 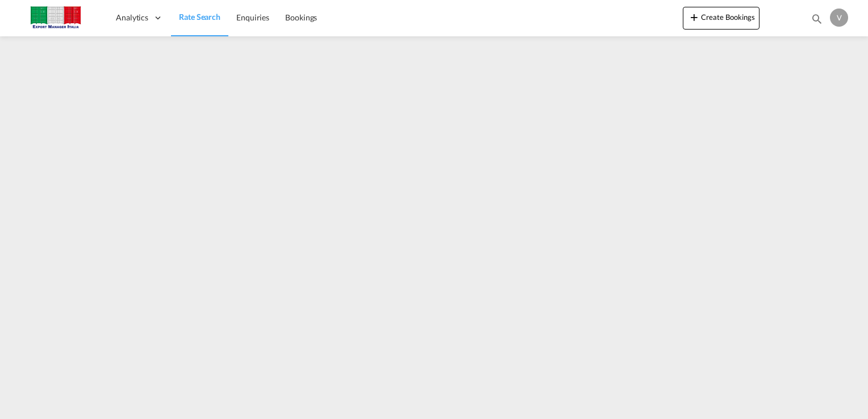 I want to click on button: icon-plus 400-fgCreate Bookings, so click(x=721, y=18).